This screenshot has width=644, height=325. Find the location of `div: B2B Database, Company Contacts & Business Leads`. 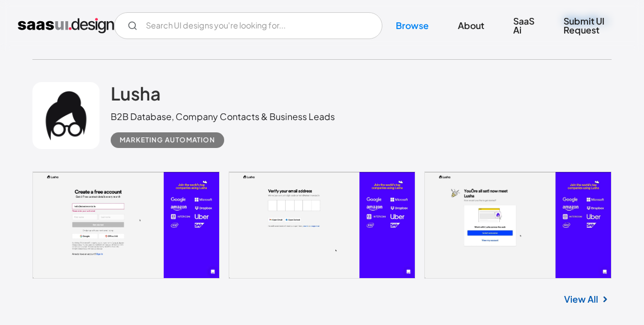

div: B2B Database, Company Contacts & Business Leads is located at coordinates (222, 117).